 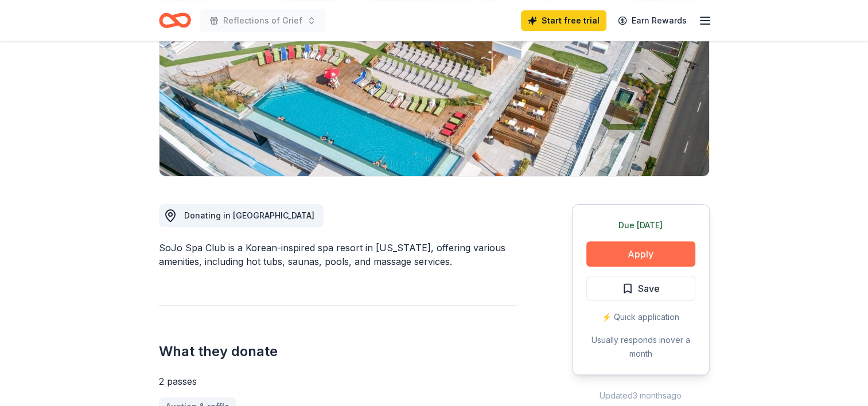 What do you see at coordinates (641, 255) in the screenshot?
I see `button: Apply` at bounding box center [641, 255].